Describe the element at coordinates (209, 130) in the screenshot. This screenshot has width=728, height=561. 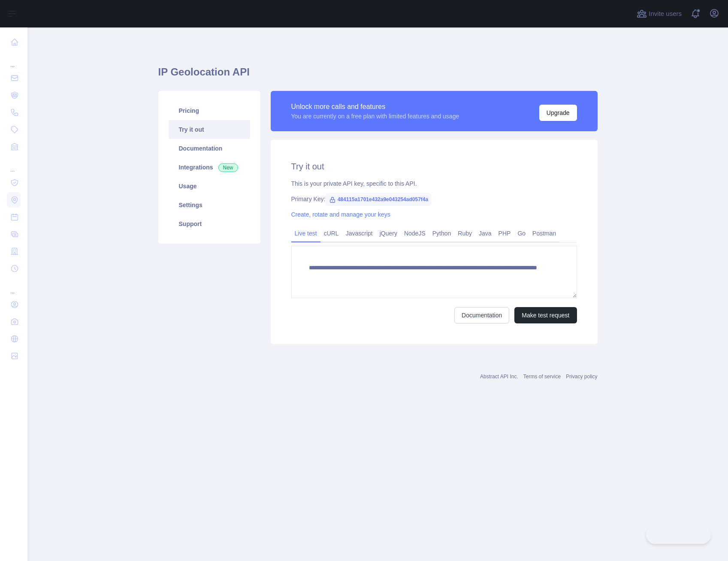
I see `a: Try it out` at that location.